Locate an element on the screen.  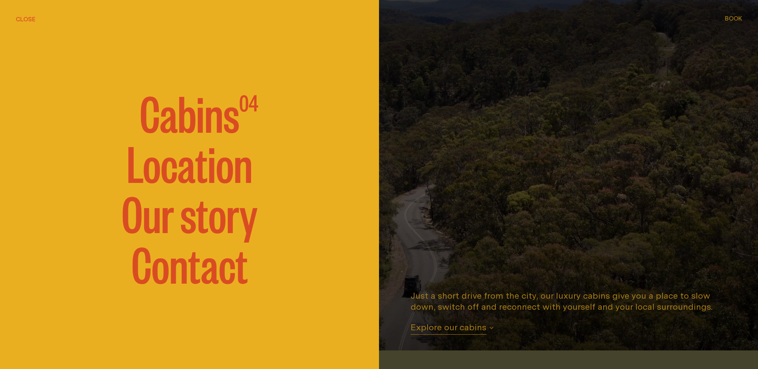
a: Our story is located at coordinates (190, 212).